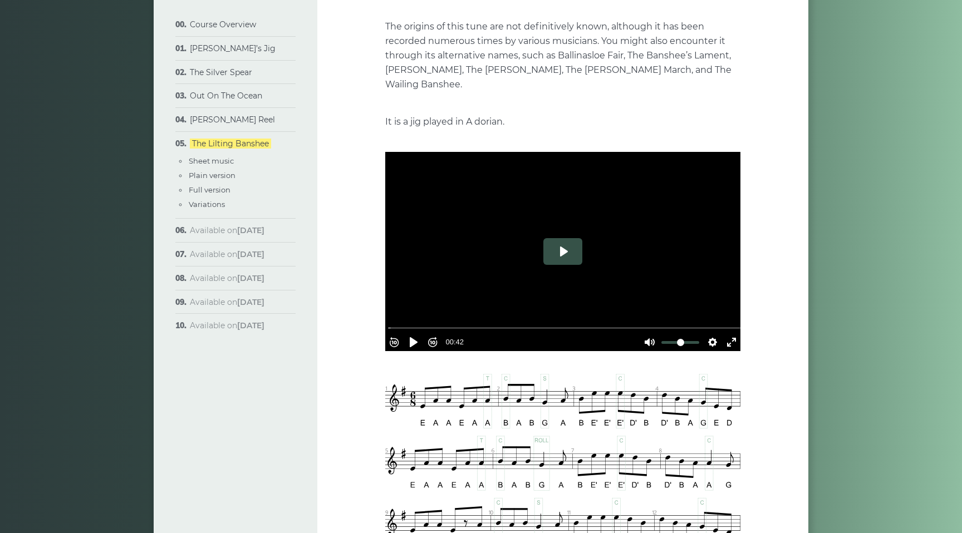 The image size is (962, 533). Describe the element at coordinates (563, 122) in the screenshot. I see `p: It is a jig played in A dorian.` at that location.